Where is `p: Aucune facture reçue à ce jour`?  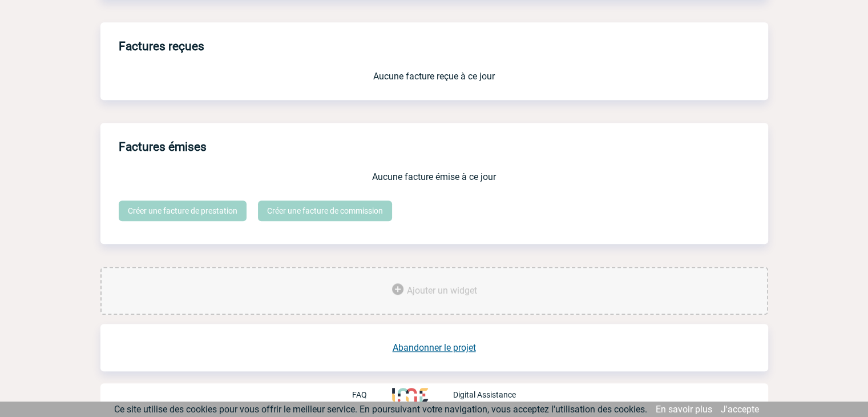
p: Aucune facture reçue à ce jour is located at coordinates (434, 76).